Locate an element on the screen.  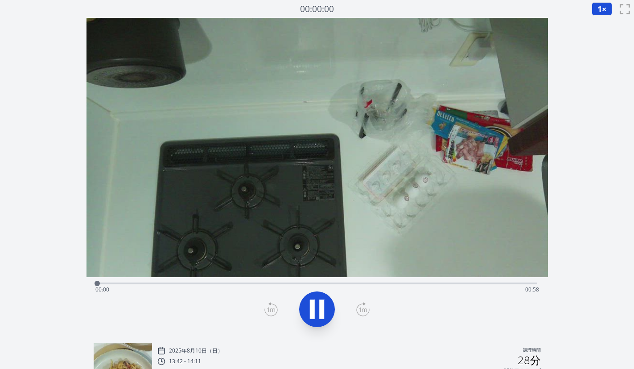
font: 1 is located at coordinates (600, 9).